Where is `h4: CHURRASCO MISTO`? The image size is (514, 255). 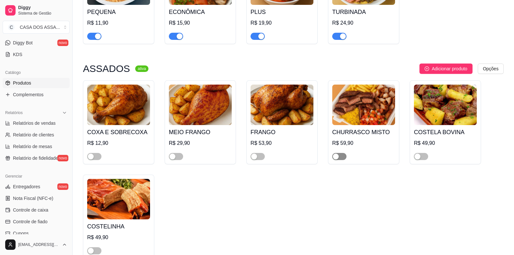 h4: CHURRASCO MISTO is located at coordinates (364, 132).